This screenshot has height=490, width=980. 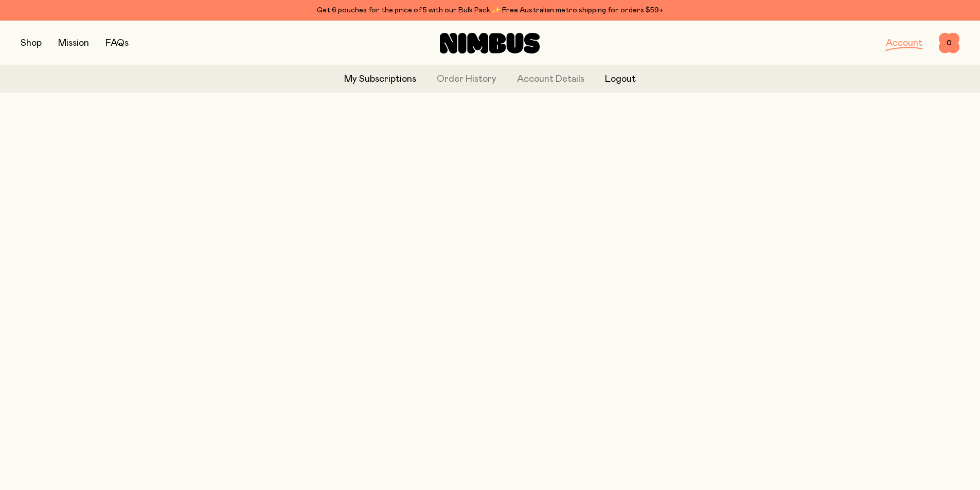 I want to click on a: Mission, so click(x=74, y=44).